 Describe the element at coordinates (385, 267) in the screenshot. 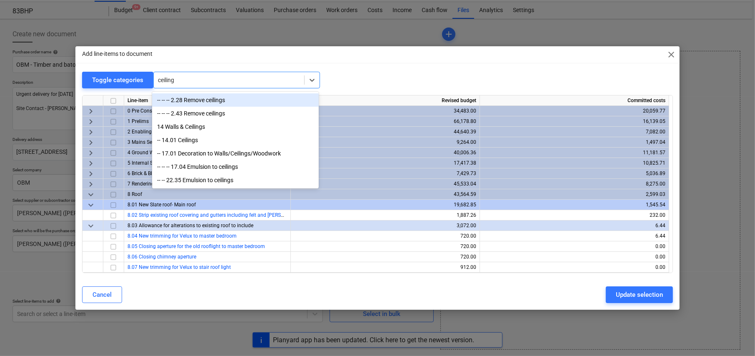

I see `div: 912.00` at that location.